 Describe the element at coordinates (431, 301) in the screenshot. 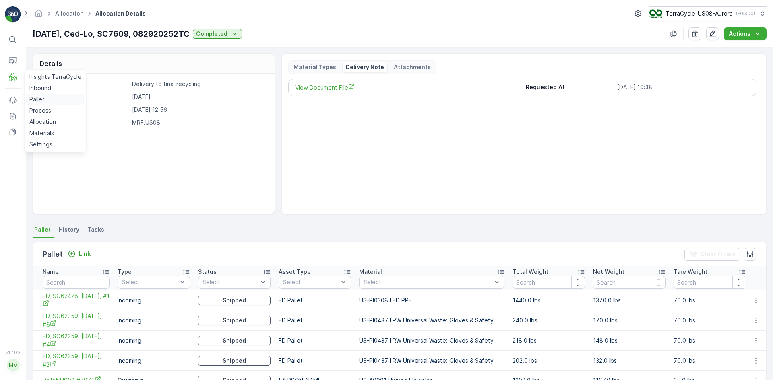

I see `td: US-PI0308 I FD PPE` at that location.